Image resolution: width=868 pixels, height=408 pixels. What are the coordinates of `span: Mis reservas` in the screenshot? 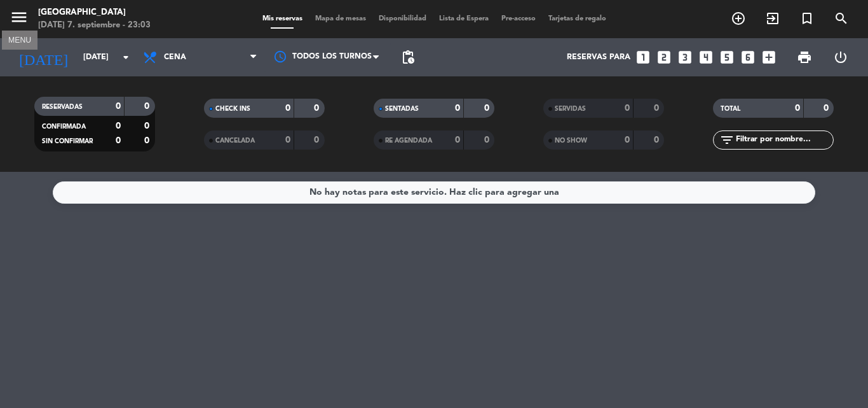 It's located at (282, 19).